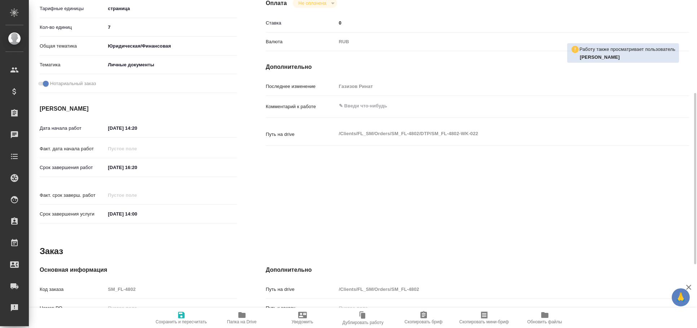 Image resolution: width=697 pixels, height=328 pixels. Describe the element at coordinates (484, 318) in the screenshot. I see `button: Скопировать мини-бриф` at that location.